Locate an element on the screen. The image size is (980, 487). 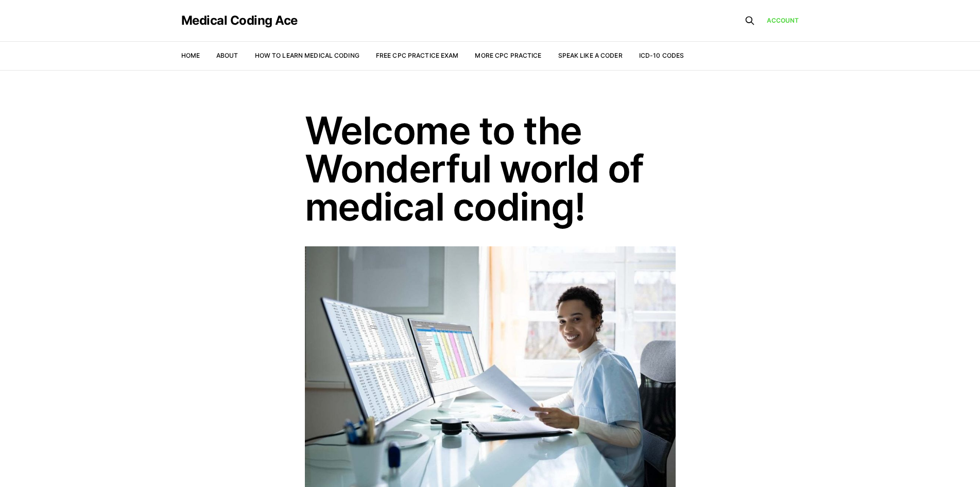
a: Account is located at coordinates (782, 20).